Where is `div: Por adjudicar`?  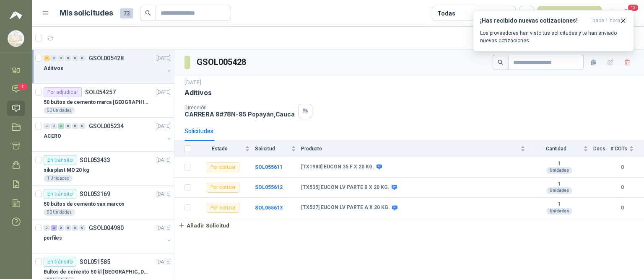
div: Por adjudicar is located at coordinates (62, 92).